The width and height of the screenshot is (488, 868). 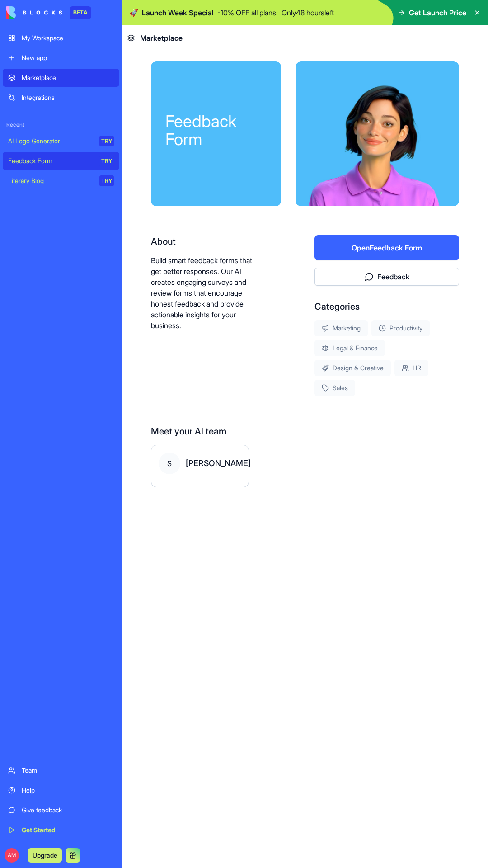 What do you see at coordinates (204, 293) in the screenshot?
I see `p: Build smart feedback forms that get better responses. Our AI creates engaging surveys and review ...` at bounding box center [204, 293].